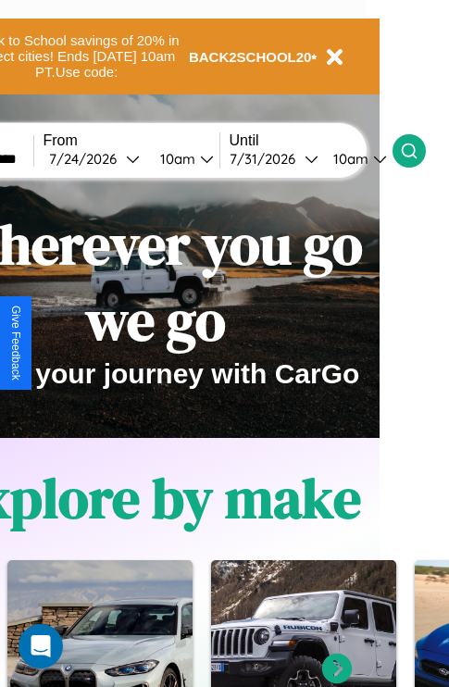 The width and height of the screenshot is (449, 687). I want to click on label: Until, so click(311, 141).